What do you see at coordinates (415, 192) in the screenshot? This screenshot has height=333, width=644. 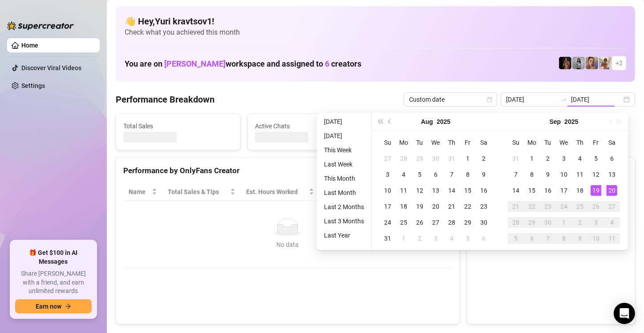 I see `th: Chat Conversion` at bounding box center [415, 192].